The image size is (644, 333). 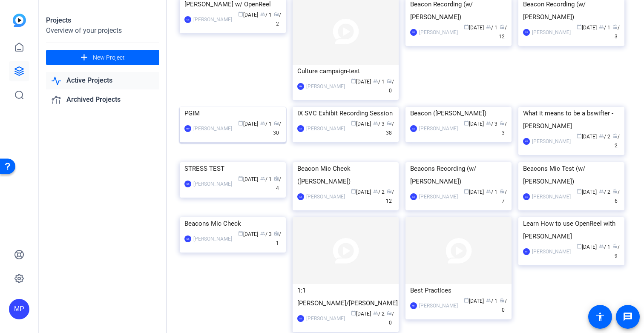 I want to click on div: Beacons Mic Check, so click(x=233, y=223).